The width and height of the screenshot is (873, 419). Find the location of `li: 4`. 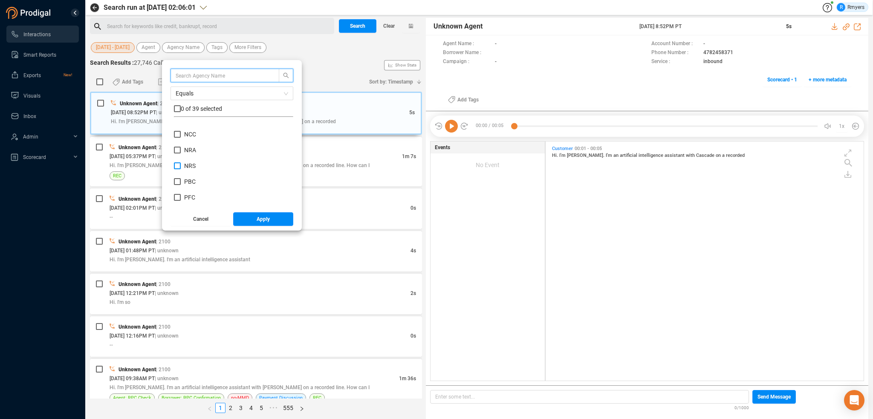

li: 4 is located at coordinates (251, 408).